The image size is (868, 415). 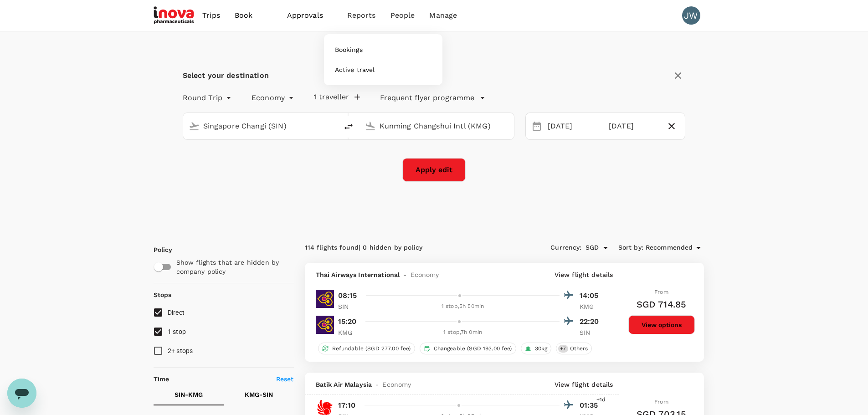 What do you see at coordinates (463, 333) in the screenshot?
I see `div: 1 stop , 7h 0min` at bounding box center [463, 333].